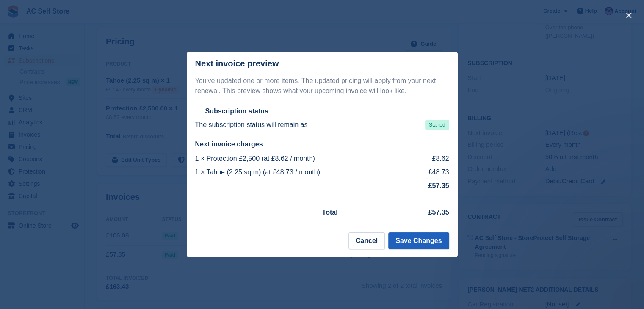  What do you see at coordinates (418, 241) in the screenshot?
I see `button: Save Changes` at bounding box center [418, 241].